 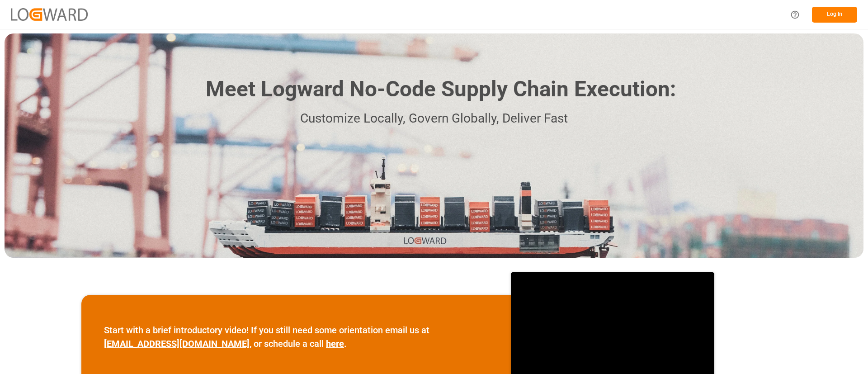 What do you see at coordinates (49, 14) in the screenshot?
I see `img: Logward_new_orange.png` at bounding box center [49, 14].